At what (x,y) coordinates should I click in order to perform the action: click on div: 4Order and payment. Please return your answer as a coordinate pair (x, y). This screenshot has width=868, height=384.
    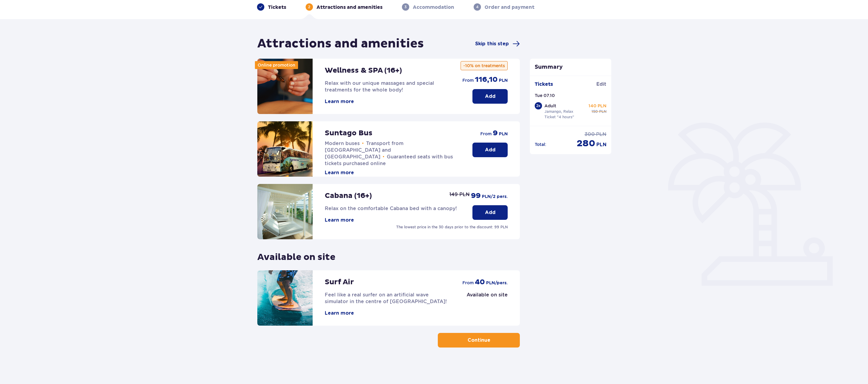
    Looking at the image, I should click on (504, 7).